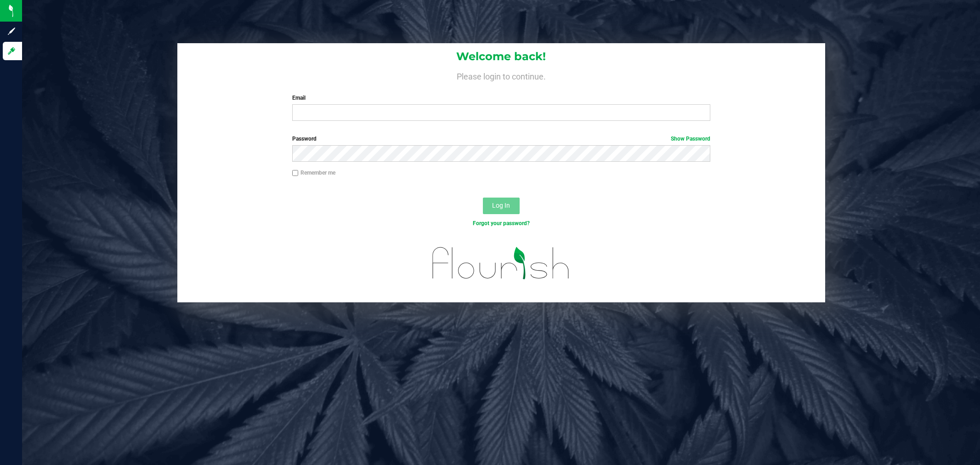 Image resolution: width=980 pixels, height=465 pixels. Describe the element at coordinates (12, 32) in the screenshot. I see `inline-svg: Sign up` at that location.